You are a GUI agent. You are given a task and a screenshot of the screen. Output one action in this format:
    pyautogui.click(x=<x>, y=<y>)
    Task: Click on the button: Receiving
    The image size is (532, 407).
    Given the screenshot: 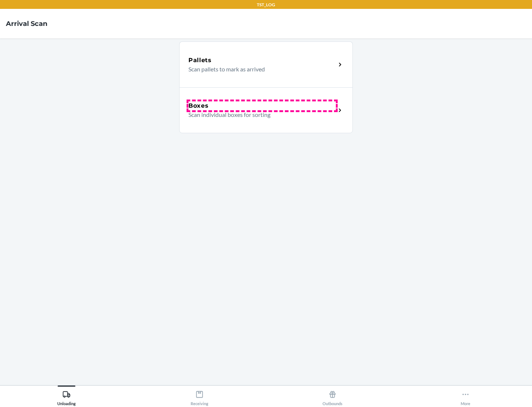 What is the action you would take?
    pyautogui.click(x=199, y=395)
    